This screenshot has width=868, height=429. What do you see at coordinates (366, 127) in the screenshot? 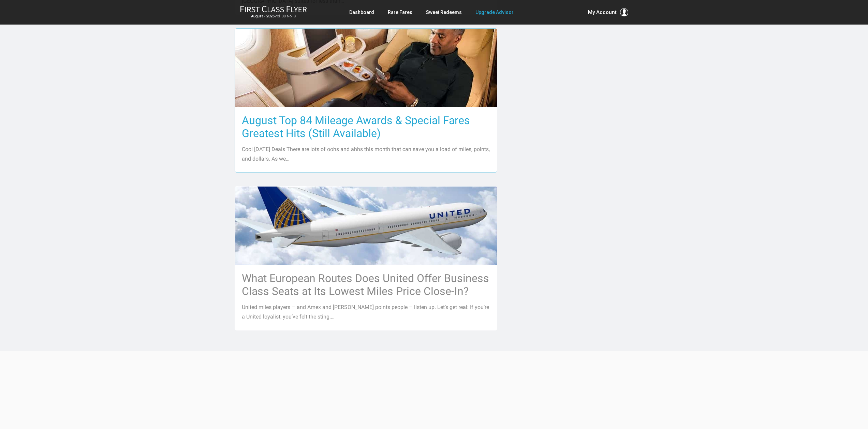
I see `h3: August Top 84 Mileage Awards & Special Fares Greatest Hits (Still Available)` at bounding box center [366, 127].